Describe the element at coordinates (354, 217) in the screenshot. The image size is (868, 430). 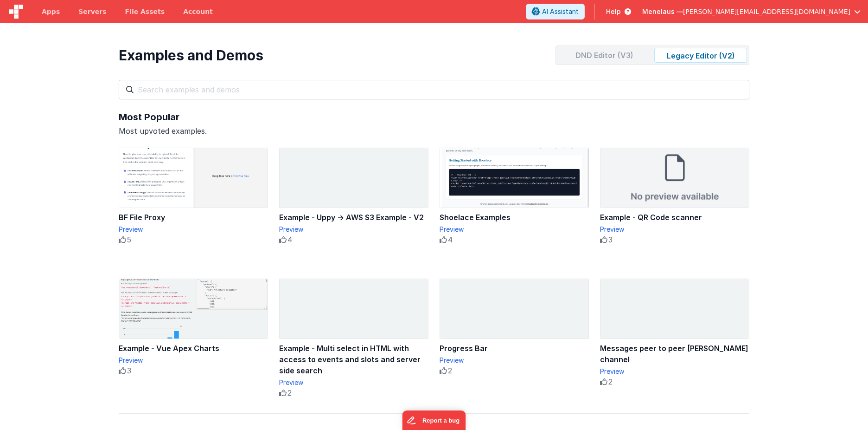
I see `div: Example - Uppy → AWS S3 Example - V2` at that location.